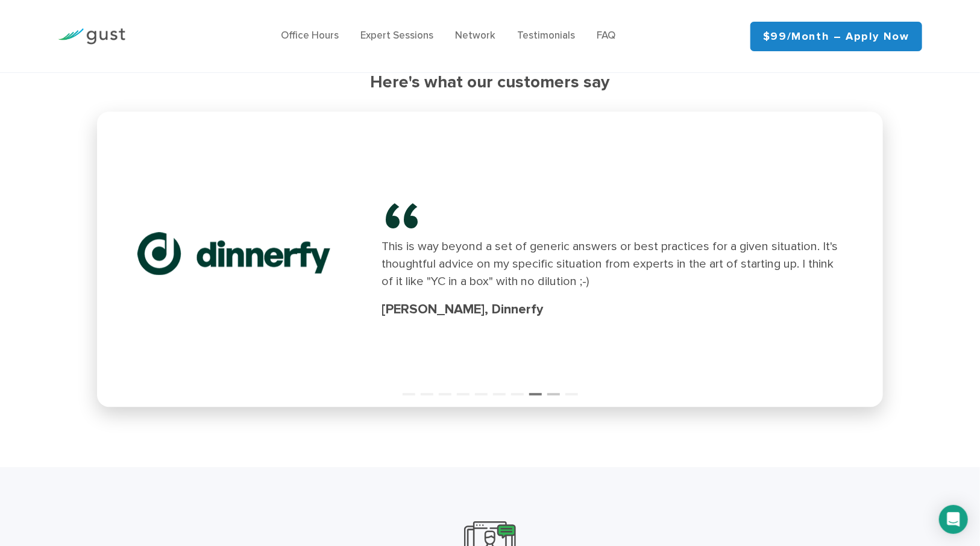 The height and width of the screenshot is (546, 980). Describe the element at coordinates (445, 389) in the screenshot. I see `button: 3 of 10` at that location.